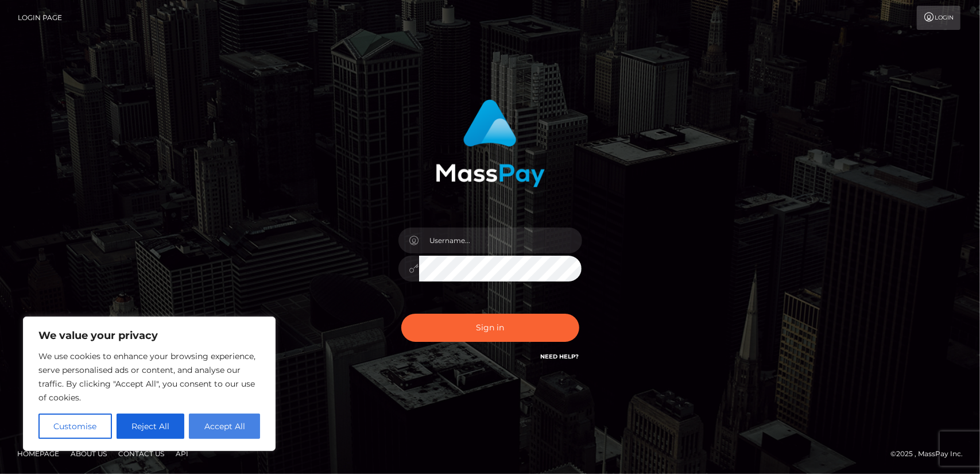 This screenshot has height=474, width=980. Describe the element at coordinates (141, 453) in the screenshot. I see `a: Contact Us` at that location.